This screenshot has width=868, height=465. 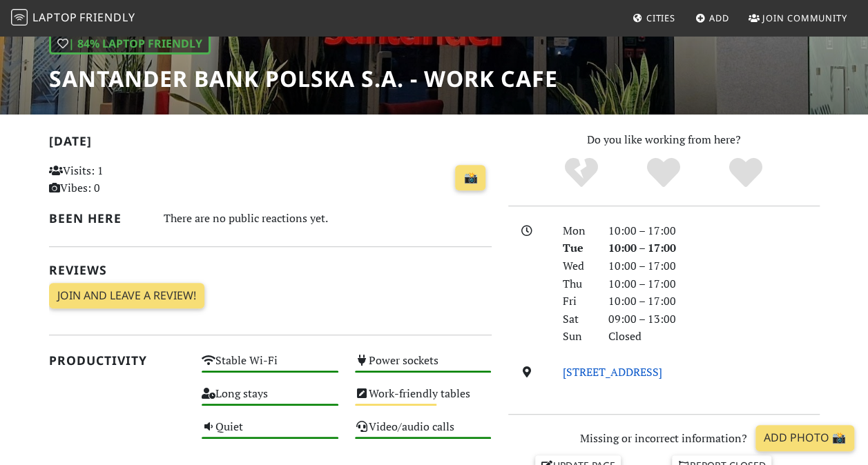 What do you see at coordinates (270, 400) in the screenshot?
I see `div: Long stays` at bounding box center [270, 400].